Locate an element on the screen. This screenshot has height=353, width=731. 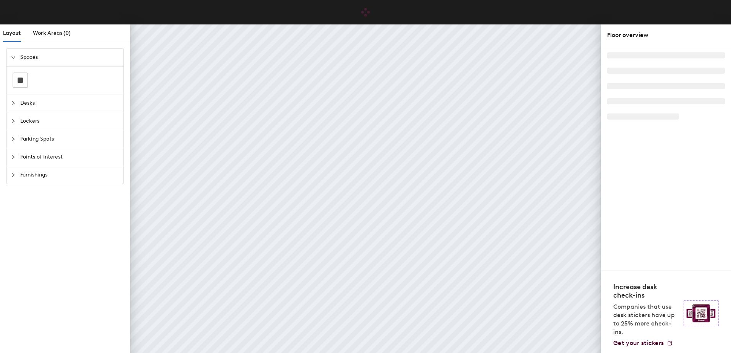
a: Get your stickers is located at coordinates (643, 343).